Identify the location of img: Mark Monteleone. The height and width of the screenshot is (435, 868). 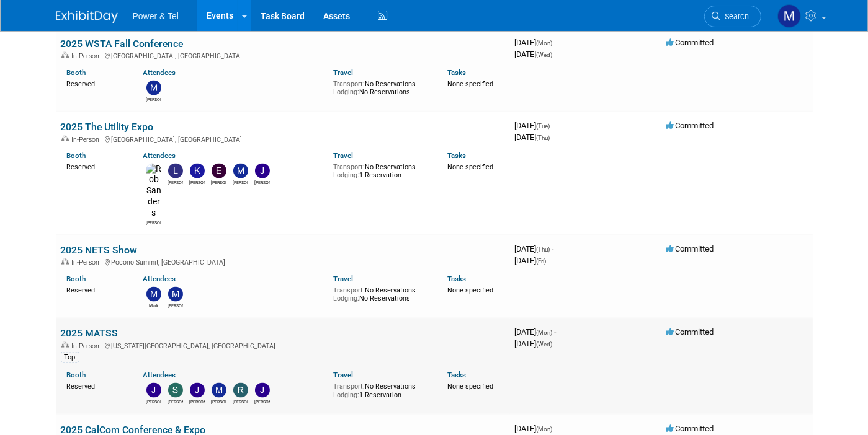
(154, 294).